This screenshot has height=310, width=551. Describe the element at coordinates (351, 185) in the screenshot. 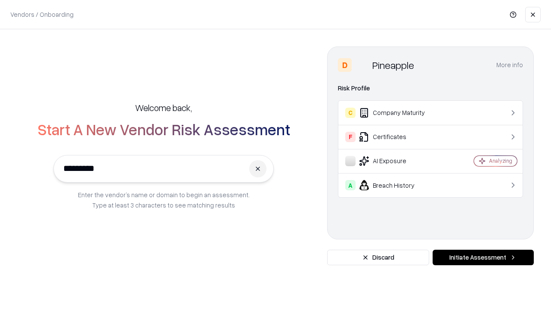

I see `div: A` at that location.